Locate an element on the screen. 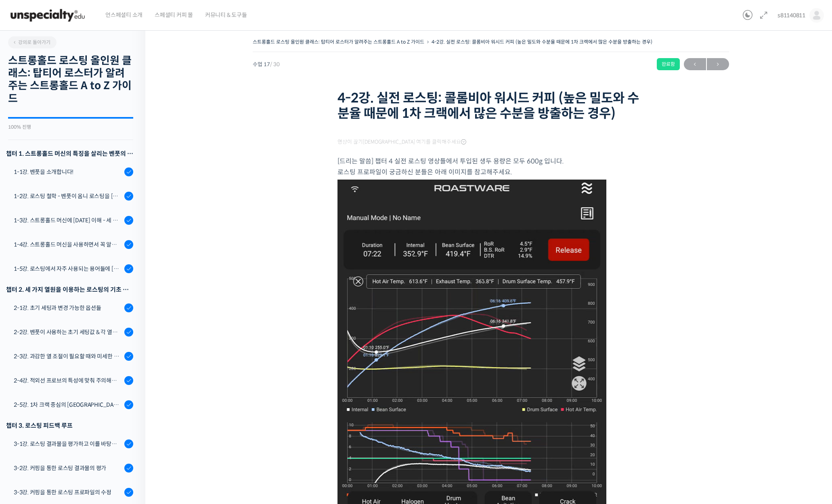 The width and height of the screenshot is (832, 504). a: 다음→ is located at coordinates (718, 64).